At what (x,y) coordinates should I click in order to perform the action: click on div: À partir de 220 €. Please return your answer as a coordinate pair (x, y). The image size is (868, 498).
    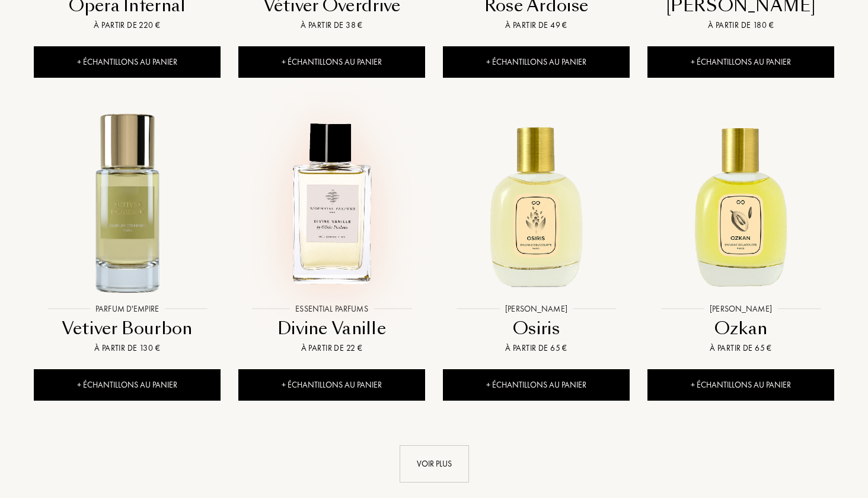
    Looking at the image, I should click on (127, 25).